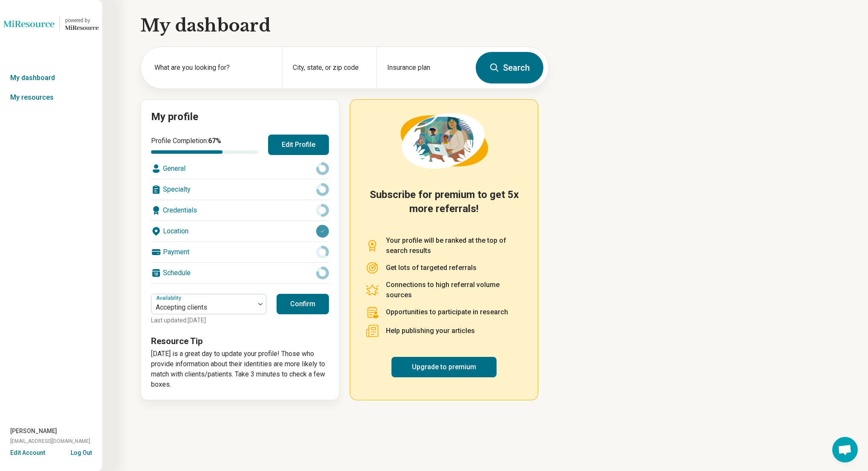  Describe the element at coordinates (444, 367) in the screenshot. I see `a: Upgrade to premium` at that location.